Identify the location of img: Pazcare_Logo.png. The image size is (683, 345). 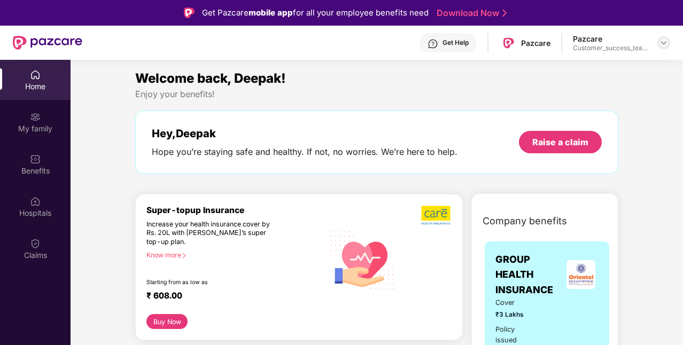
(508, 43).